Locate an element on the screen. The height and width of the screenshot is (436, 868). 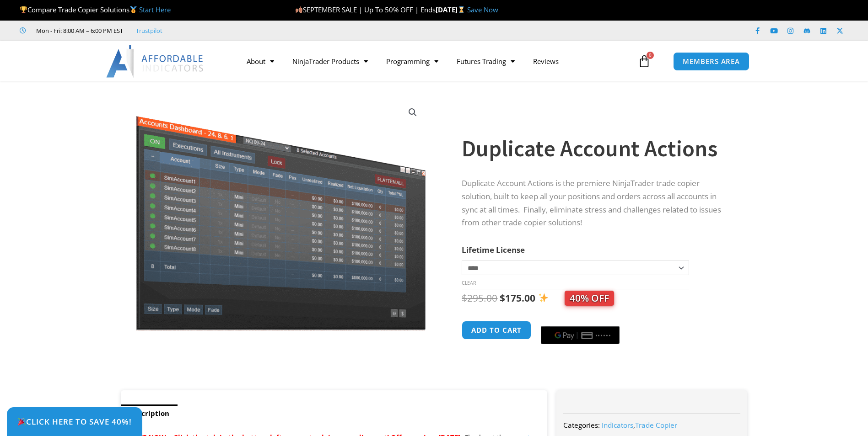
span: Click Here to save 40%! is located at coordinates (74, 422).